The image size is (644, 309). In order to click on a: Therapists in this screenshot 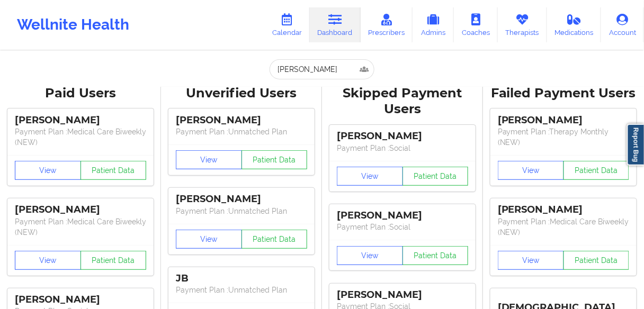, I will do `click(522, 25)`.